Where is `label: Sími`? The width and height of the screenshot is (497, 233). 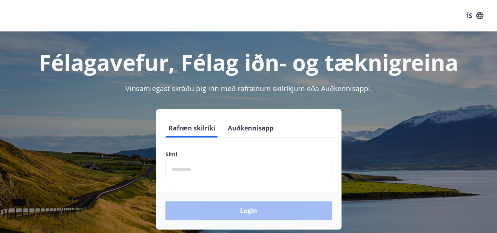
label: Sími is located at coordinates (249, 154).